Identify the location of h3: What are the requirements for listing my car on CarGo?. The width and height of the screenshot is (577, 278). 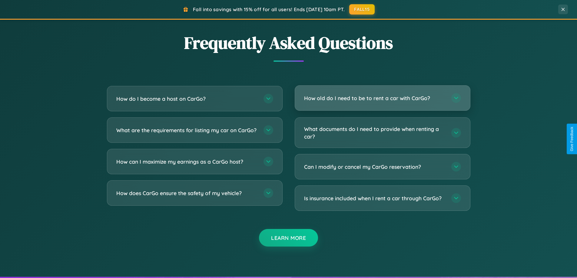
(187, 130).